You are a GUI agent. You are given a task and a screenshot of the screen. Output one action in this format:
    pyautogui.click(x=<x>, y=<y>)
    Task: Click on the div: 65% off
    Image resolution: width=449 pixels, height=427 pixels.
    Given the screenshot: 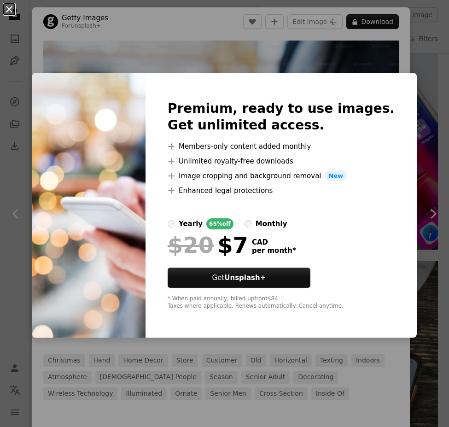 What is the action you would take?
    pyautogui.click(x=220, y=224)
    